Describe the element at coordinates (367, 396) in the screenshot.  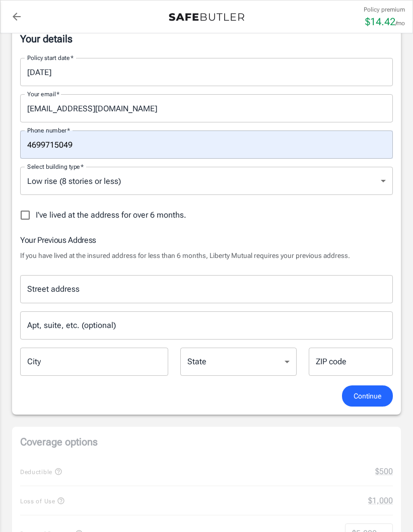
I see `button: Continue` at that location.